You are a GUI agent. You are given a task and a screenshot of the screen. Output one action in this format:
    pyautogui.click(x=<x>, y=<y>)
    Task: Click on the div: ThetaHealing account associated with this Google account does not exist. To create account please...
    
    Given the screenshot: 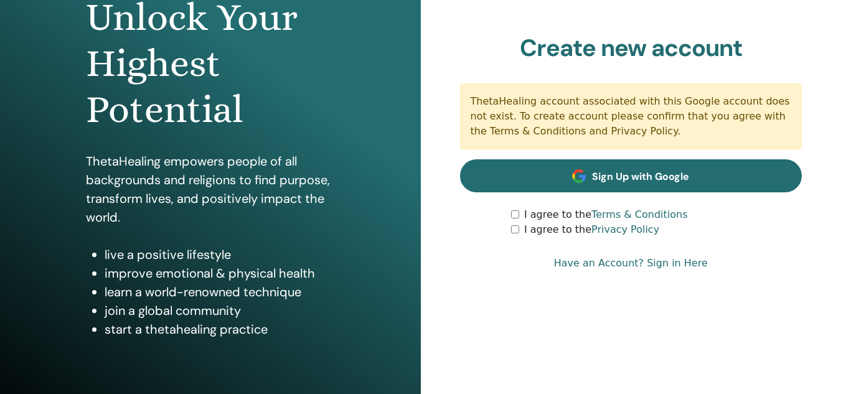 What is the action you would take?
    pyautogui.click(x=631, y=116)
    